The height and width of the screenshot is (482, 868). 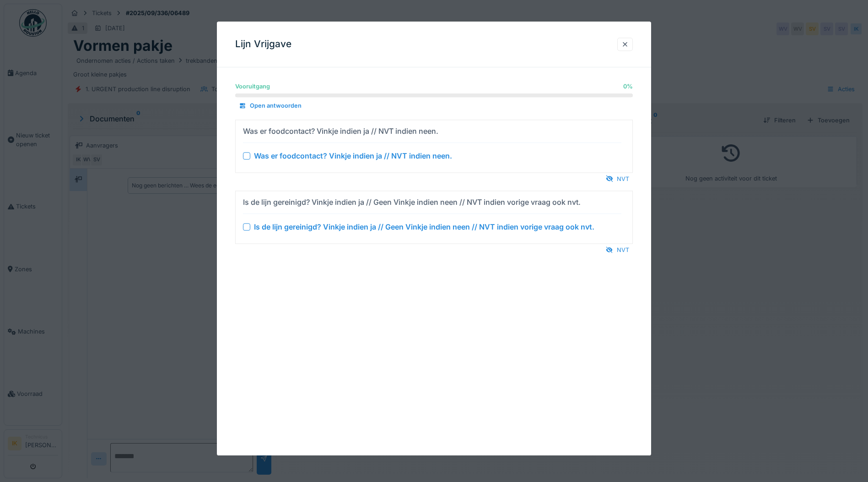 I want to click on h3: Lijn Vrijgave, so click(x=263, y=44).